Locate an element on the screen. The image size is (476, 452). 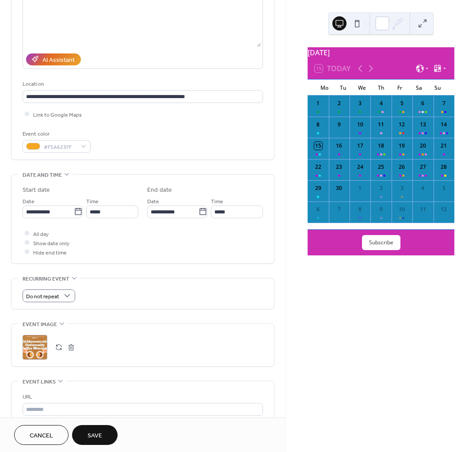
div: Event color is located at coordinates (56, 134).